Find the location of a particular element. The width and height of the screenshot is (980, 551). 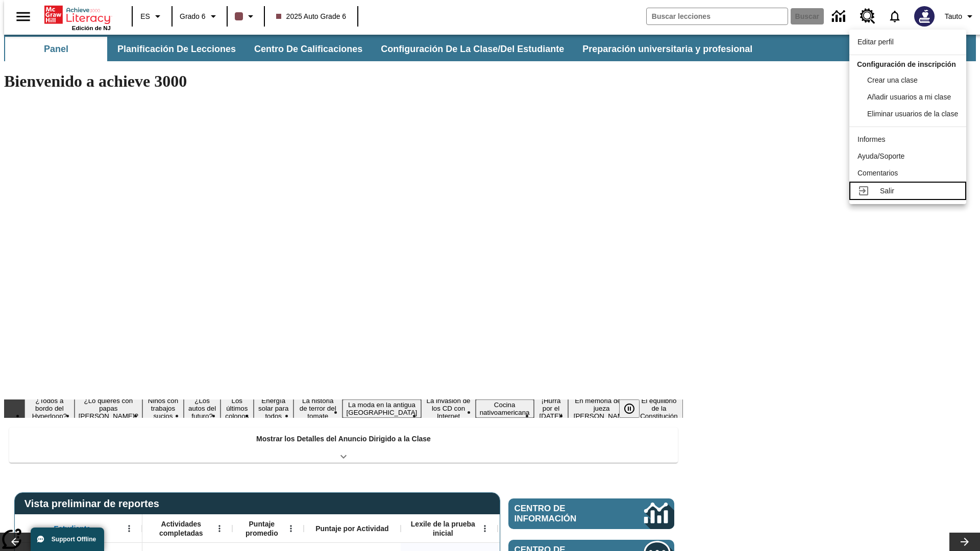

span: Ayuda/Soporte is located at coordinates (881, 156).